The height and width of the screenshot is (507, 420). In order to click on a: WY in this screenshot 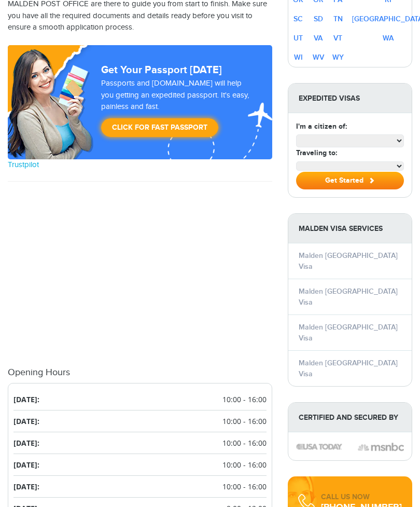, I will do `click(339, 57)`.